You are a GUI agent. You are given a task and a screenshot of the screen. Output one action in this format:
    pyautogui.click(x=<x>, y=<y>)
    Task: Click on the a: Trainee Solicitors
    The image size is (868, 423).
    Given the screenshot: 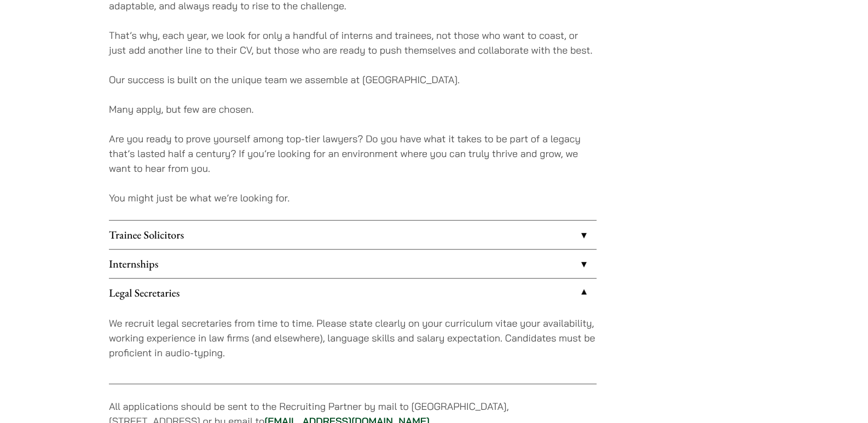 What is the action you would take?
    pyautogui.click(x=352, y=235)
    